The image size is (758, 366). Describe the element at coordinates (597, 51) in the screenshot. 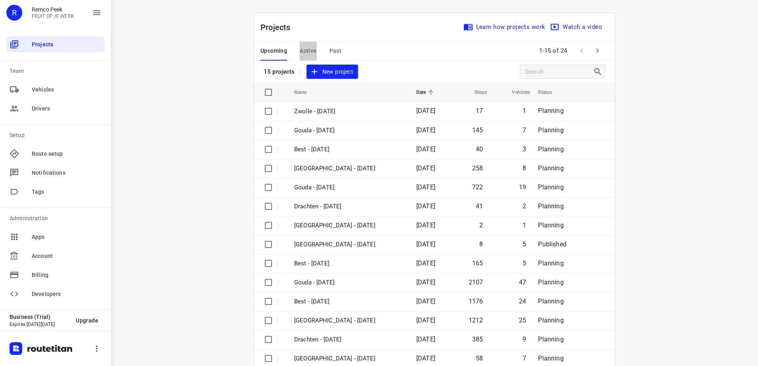

I see `span: Next Page` at that location.